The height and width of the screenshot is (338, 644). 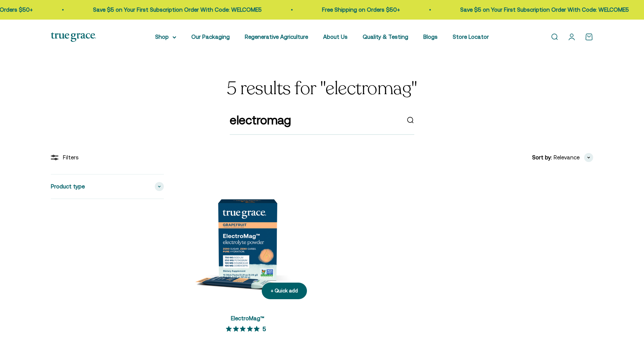 I want to click on button: Relevance, so click(x=573, y=157).